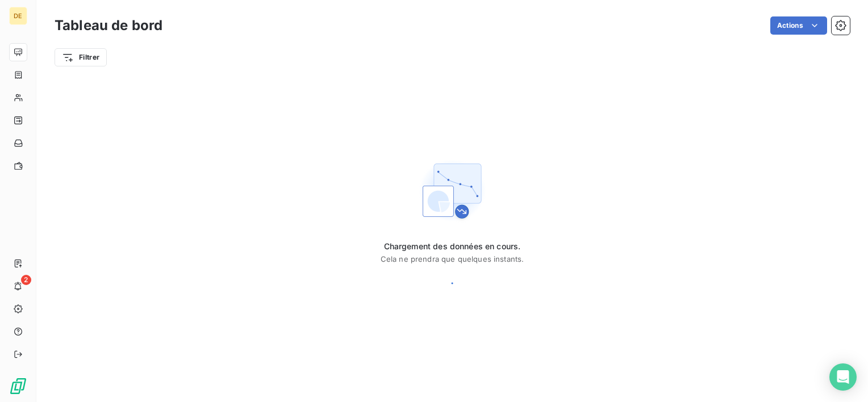  What do you see at coordinates (26, 280) in the screenshot?
I see `span: 2` at bounding box center [26, 280].